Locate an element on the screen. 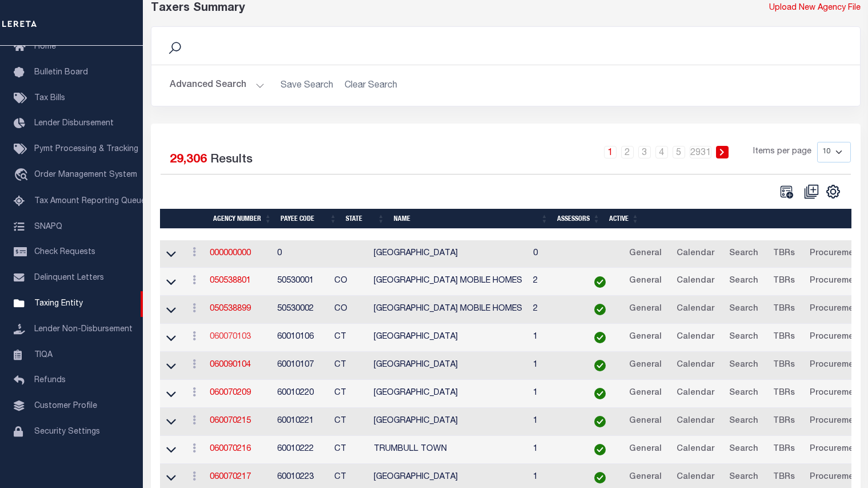 The height and width of the screenshot is (488, 868). span: Tax Bills is located at coordinates (50, 98).